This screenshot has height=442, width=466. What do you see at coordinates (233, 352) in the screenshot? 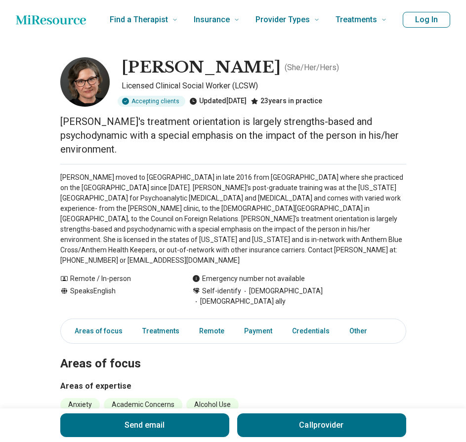
I see `h2: Areas of focus` at bounding box center [233, 352].